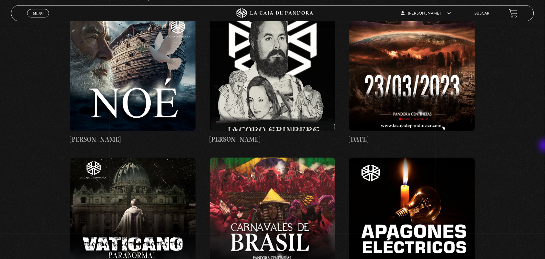  What do you see at coordinates (38, 13) in the screenshot?
I see `span: Menu` at bounding box center [38, 13].